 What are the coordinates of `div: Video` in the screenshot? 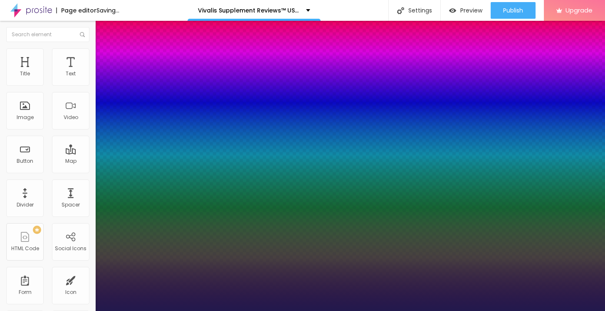 It's located at (71, 117).